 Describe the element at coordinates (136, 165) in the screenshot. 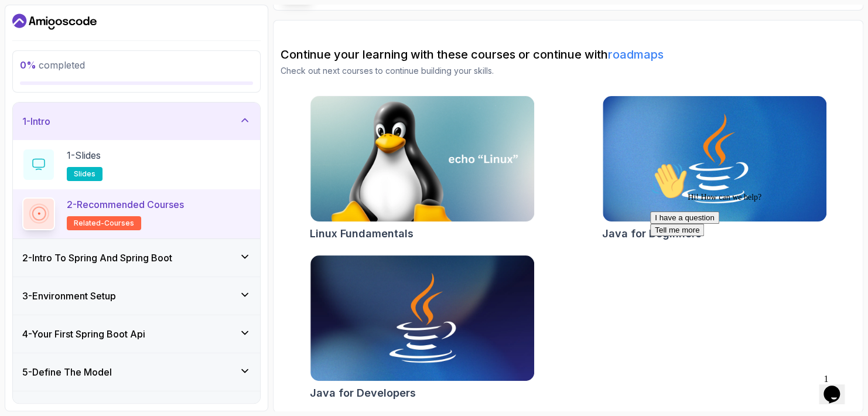

I see `button: 1-Slidesslides` at that location.